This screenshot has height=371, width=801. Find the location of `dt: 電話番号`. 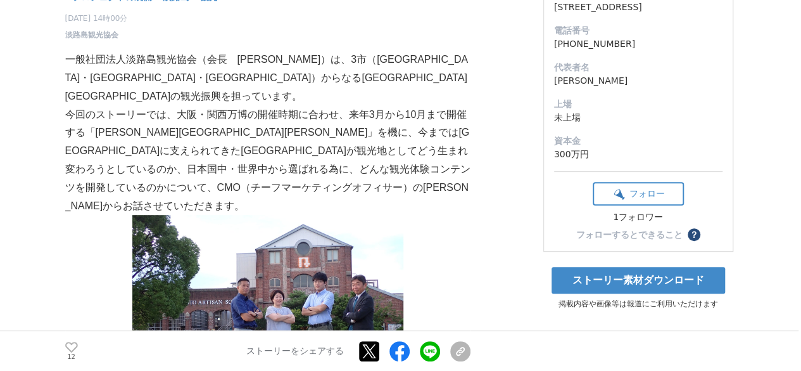

dt: 電話番号 is located at coordinates (639, 30).